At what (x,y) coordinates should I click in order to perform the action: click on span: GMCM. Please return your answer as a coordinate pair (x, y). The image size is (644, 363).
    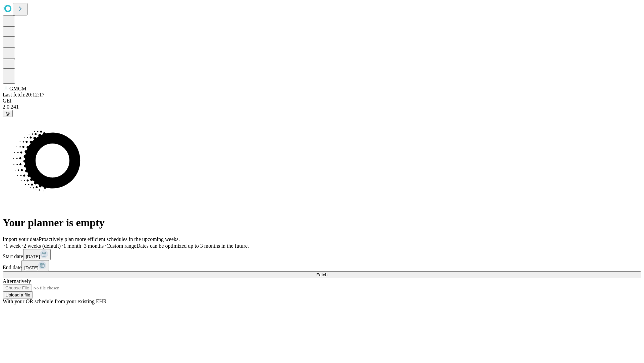
    Looking at the image, I should click on (18, 88).